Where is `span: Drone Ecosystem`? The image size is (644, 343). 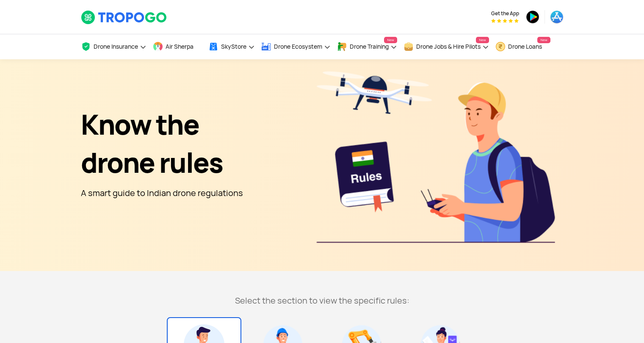 span: Drone Ecosystem is located at coordinates (298, 46).